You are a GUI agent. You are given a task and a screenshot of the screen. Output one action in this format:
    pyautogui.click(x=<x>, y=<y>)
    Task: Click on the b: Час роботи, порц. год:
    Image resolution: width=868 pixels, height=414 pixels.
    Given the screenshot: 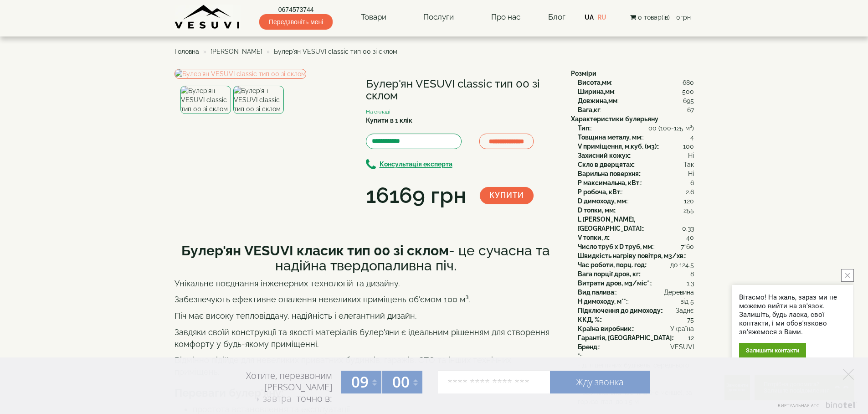 What is the action you would take?
    pyautogui.click(x=612, y=265)
    